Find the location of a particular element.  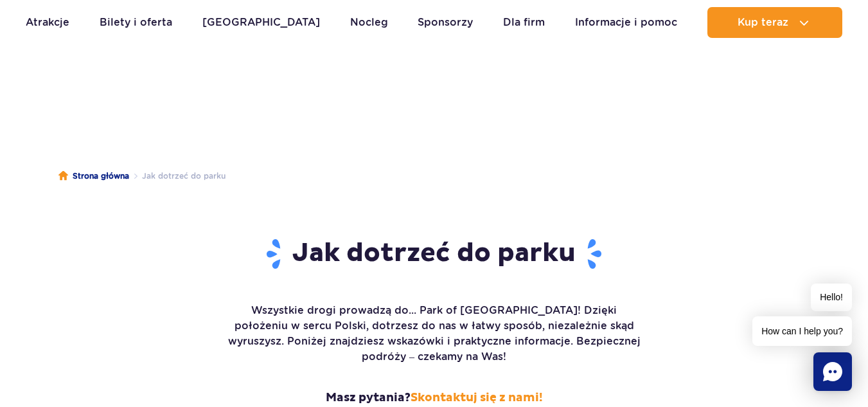

a: Skontaktuj się z nami! is located at coordinates (477, 397).